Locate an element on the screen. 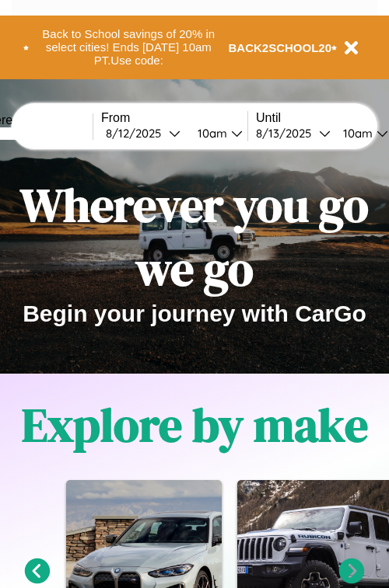  h1: Explore by make is located at coordinates (194, 426).